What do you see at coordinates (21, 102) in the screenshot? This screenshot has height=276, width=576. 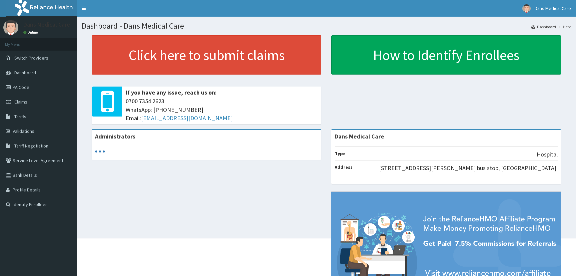 I see `span: Claims` at bounding box center [21, 102].